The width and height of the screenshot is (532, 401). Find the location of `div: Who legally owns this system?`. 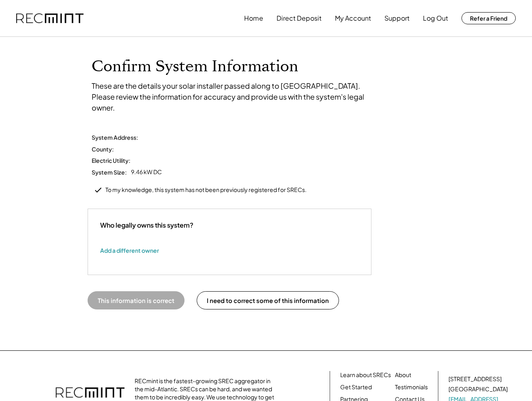

div: Who legally owns this system? is located at coordinates (147, 225).